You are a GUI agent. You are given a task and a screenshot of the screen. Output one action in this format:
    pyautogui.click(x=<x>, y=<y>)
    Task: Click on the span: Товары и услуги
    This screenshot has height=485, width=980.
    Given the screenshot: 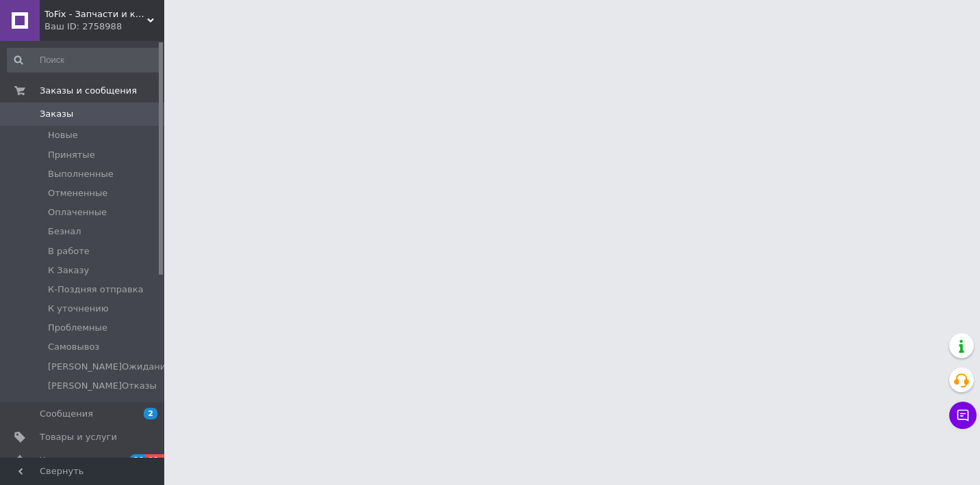 What is the action you would take?
    pyautogui.click(x=78, y=438)
    